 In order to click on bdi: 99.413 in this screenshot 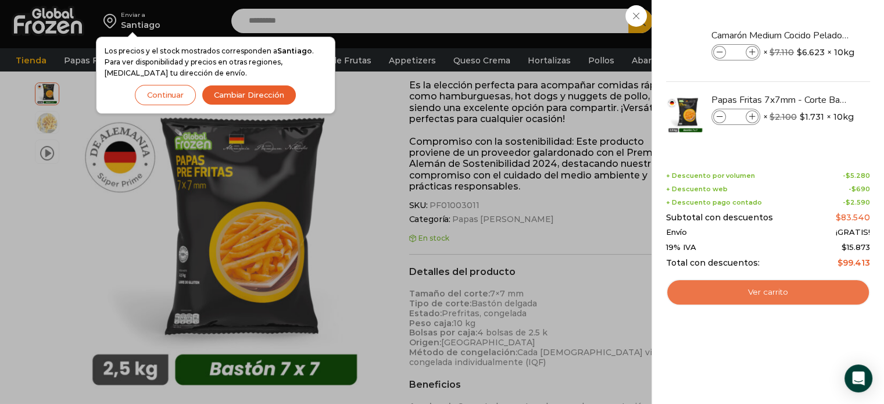, I will do `click(854, 263)`.